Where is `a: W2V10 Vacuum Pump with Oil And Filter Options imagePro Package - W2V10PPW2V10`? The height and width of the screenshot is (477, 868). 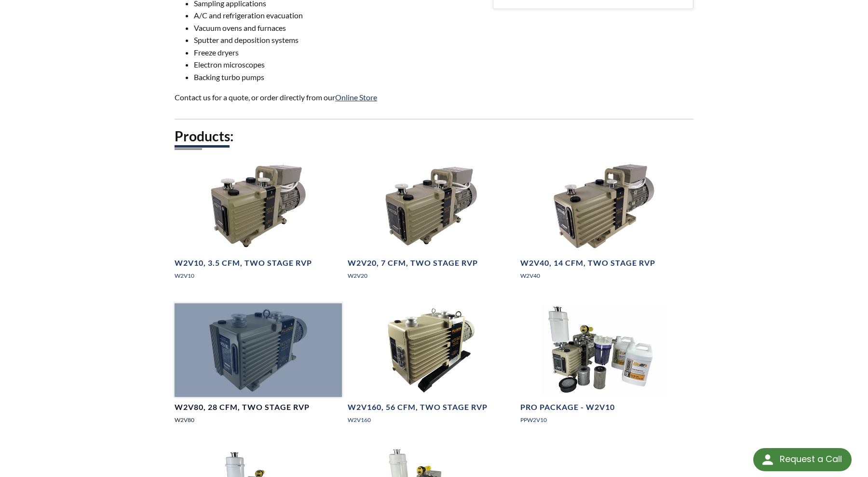
a: W2V10 Vacuum Pump with Oil And Filter Options imagePro Package - W2V10PPW2V10 is located at coordinates (604, 368).